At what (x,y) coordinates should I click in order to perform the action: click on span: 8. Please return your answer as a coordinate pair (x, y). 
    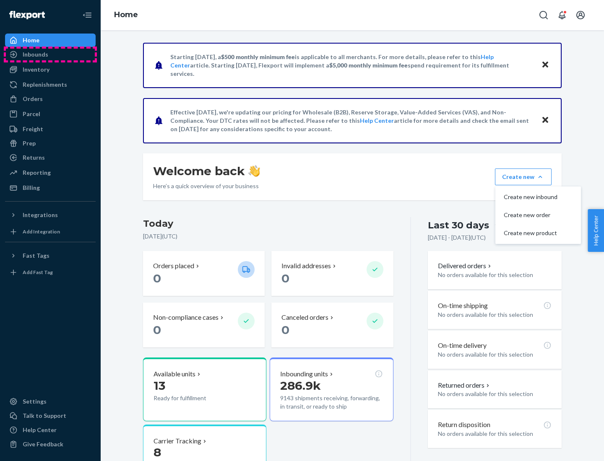
    Looking at the image, I should click on (157, 452).